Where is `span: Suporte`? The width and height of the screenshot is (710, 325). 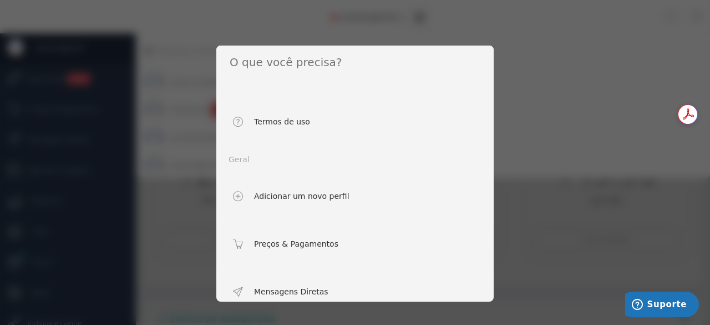 span: Suporte is located at coordinates (42, 13).